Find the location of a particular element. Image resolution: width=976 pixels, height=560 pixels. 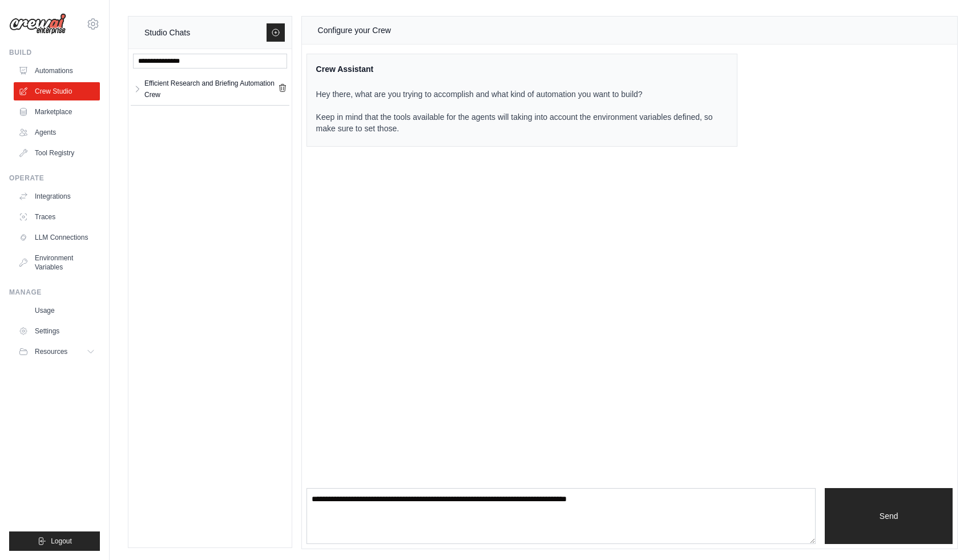

a: Environment Variables is located at coordinates (56, 263).